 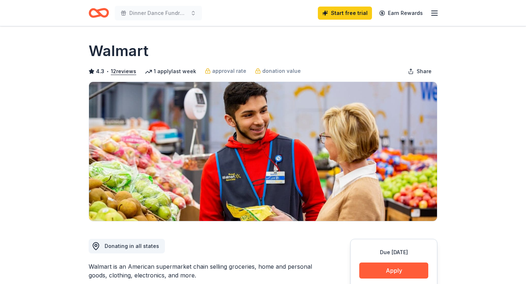 What do you see at coordinates (263, 151) in the screenshot?
I see `img: Image for Walmart` at bounding box center [263, 151].